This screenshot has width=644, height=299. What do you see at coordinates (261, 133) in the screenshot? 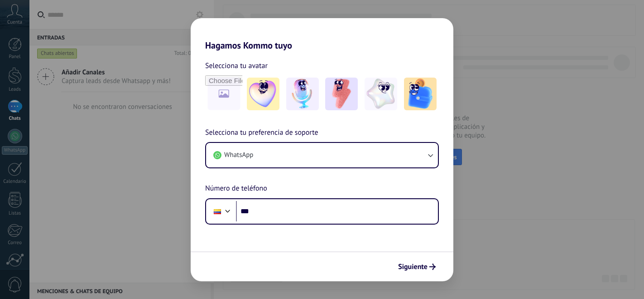
I see `span: Selecciona tu preferencia de soporte` at bounding box center [261, 133].